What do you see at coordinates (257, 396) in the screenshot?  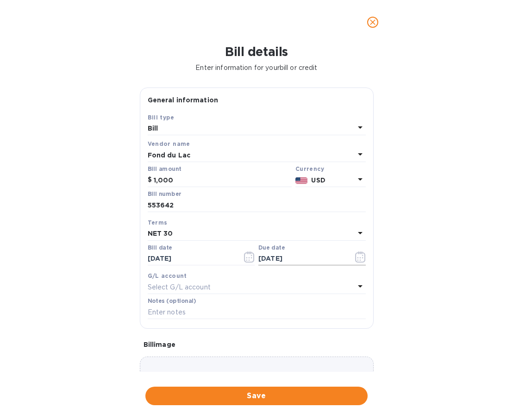 I see `button: Save` at bounding box center [257, 396].